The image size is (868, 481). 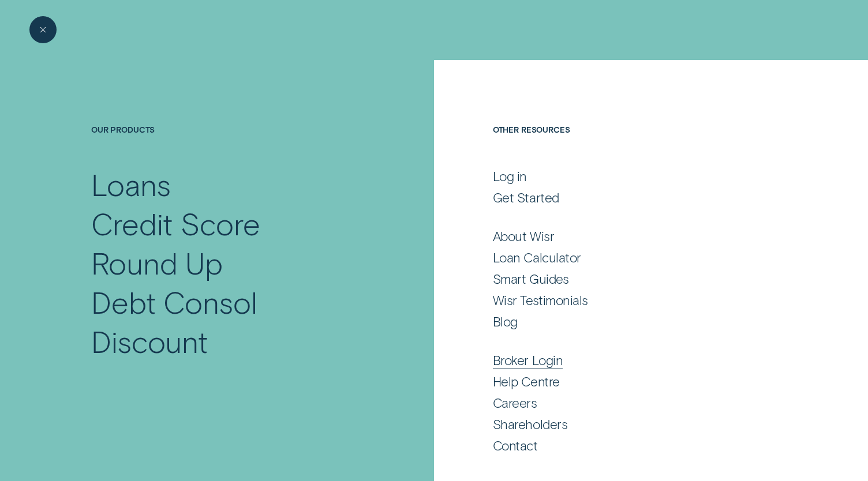 What do you see at coordinates (131, 184) in the screenshot?
I see `div: Loans` at bounding box center [131, 184].